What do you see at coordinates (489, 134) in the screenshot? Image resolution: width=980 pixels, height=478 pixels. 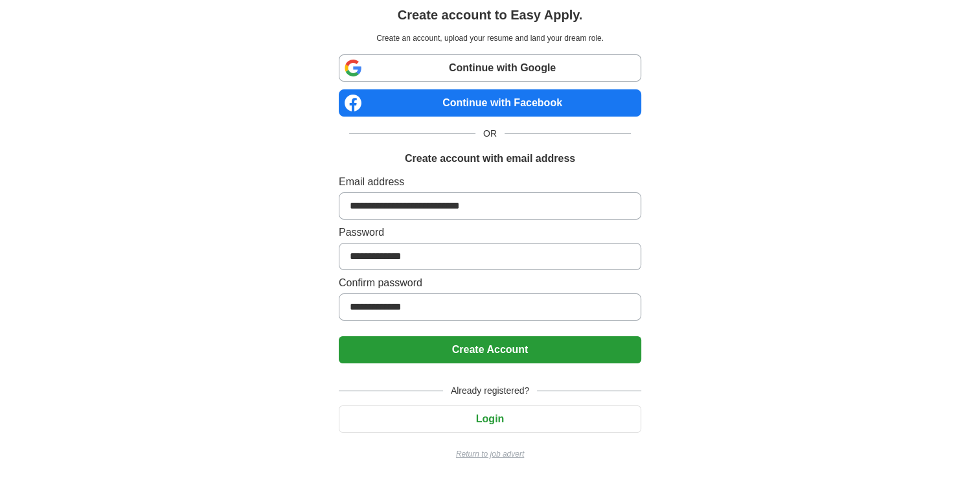 I see `span: OR` at bounding box center [489, 134].